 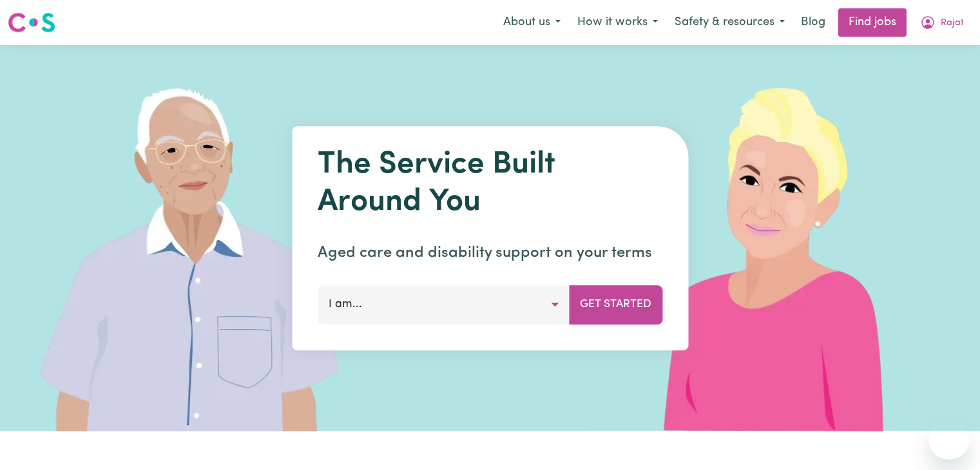 What do you see at coordinates (616, 305) in the screenshot?
I see `button: Get Started` at bounding box center [616, 305].